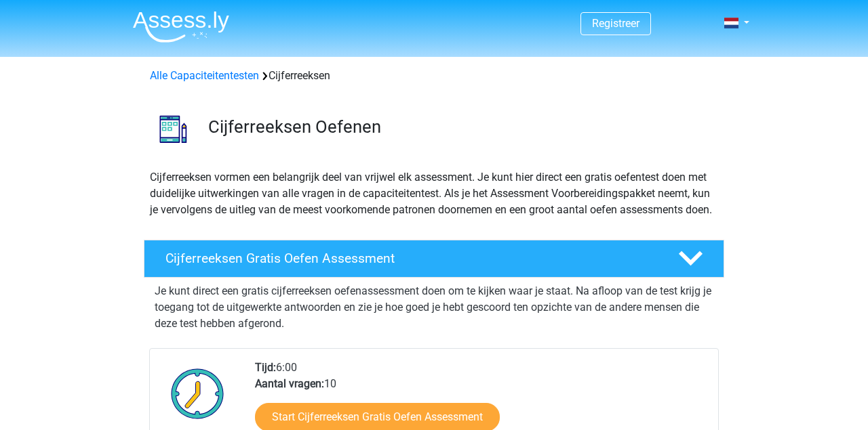 Image resolution: width=868 pixels, height=430 pixels. I want to click on b: Tijd:, so click(266, 368).